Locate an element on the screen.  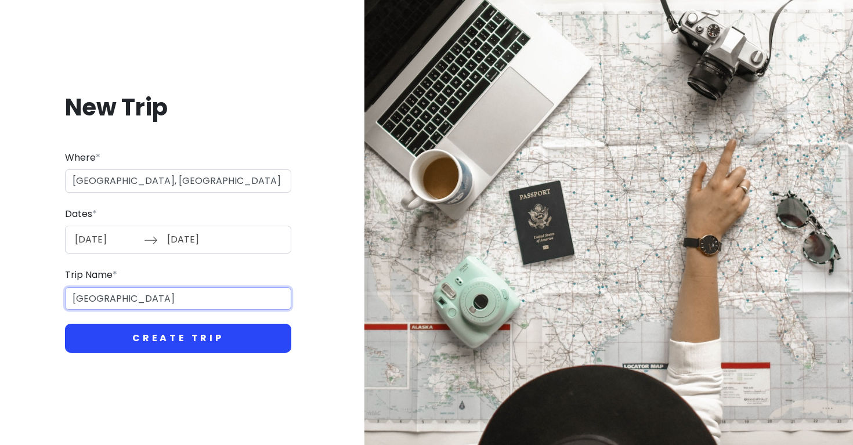
input: Start Date is located at coordinates (106, 240).